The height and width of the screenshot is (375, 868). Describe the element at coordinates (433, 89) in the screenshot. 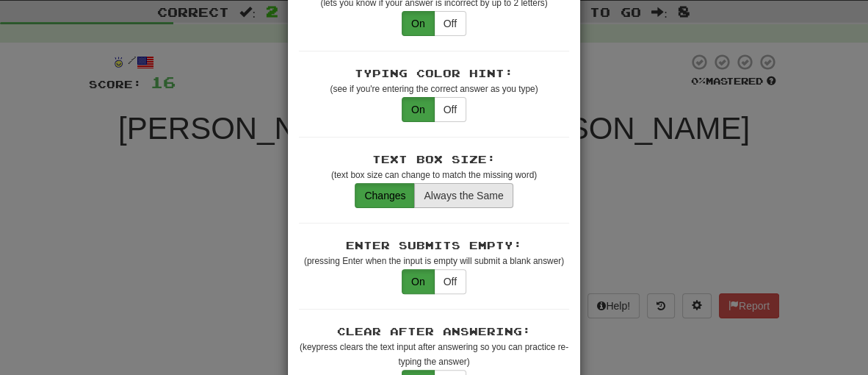

I see `small: (see if you're entering the correct answer as you type)` at that location.